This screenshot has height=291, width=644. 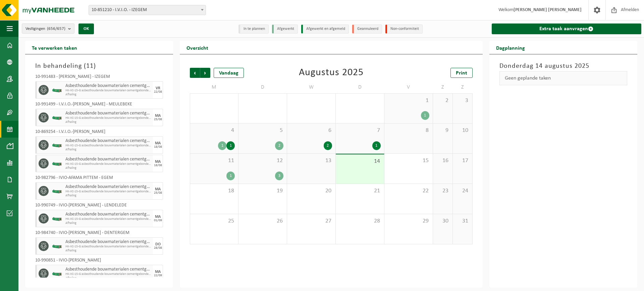 What do you see at coordinates (158, 276) in the screenshot?
I see `div: 22/09` at bounding box center [158, 276].